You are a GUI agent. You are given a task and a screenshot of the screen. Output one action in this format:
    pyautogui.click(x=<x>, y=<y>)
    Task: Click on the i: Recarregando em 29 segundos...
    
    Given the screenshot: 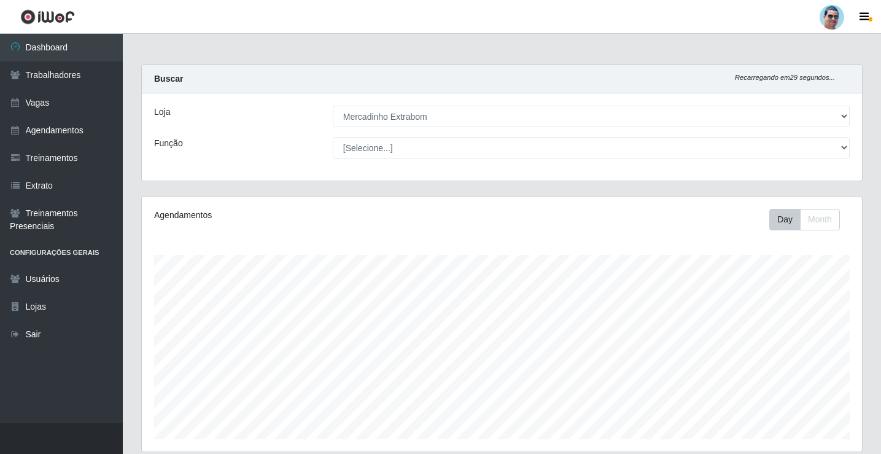 What is the action you would take?
    pyautogui.click(x=785, y=77)
    